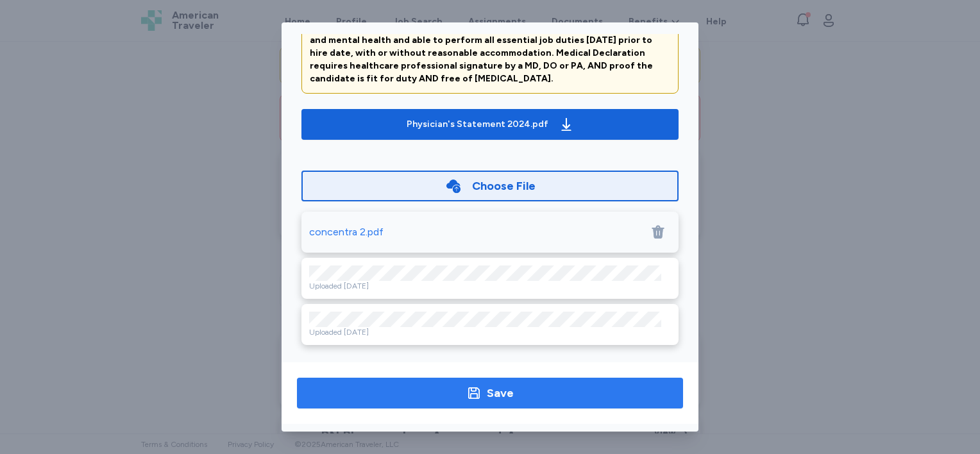 The height and width of the screenshot is (454, 980). What do you see at coordinates (490, 124) in the screenshot?
I see `button: Physician's Statement 2024.pdf` at bounding box center [490, 124].